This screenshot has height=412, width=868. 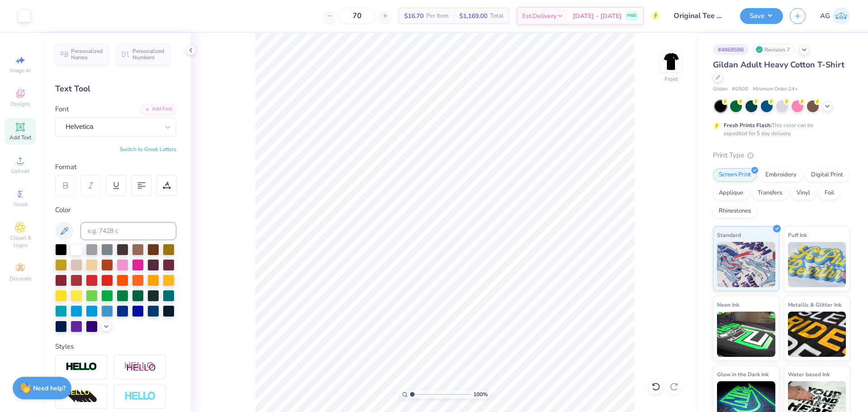 I want to click on div: This color can be expedited for 5 day delivery., so click(x=780, y=129).